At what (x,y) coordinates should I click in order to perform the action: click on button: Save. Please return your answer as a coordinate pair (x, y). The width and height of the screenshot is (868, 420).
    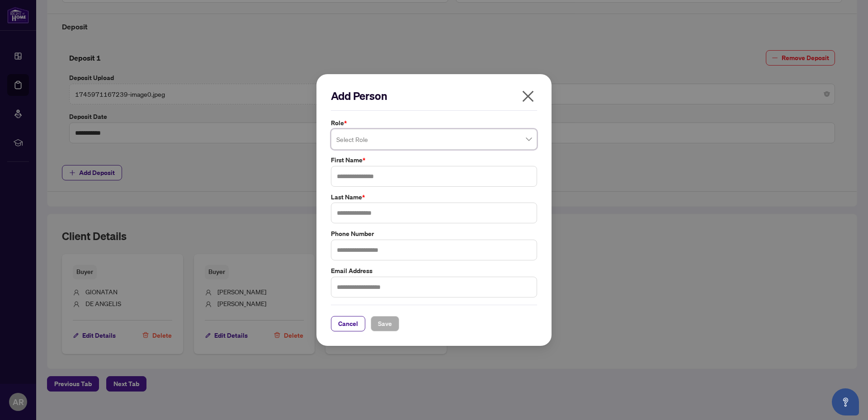
    Looking at the image, I should click on (385, 324).